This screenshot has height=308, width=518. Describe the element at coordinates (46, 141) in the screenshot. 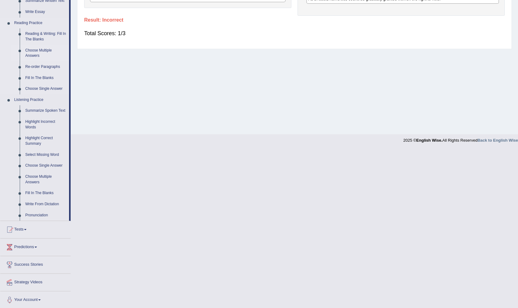

I see `a: Highlight Correct Summary` at that location.